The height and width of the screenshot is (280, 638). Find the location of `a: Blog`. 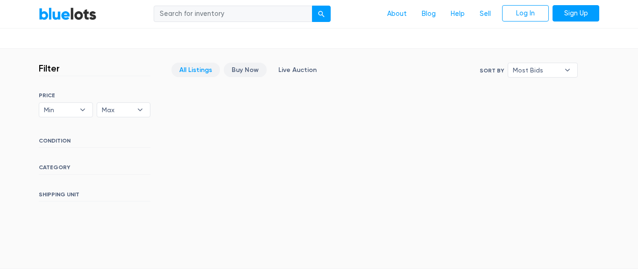

a: Blog is located at coordinates (428, 14).